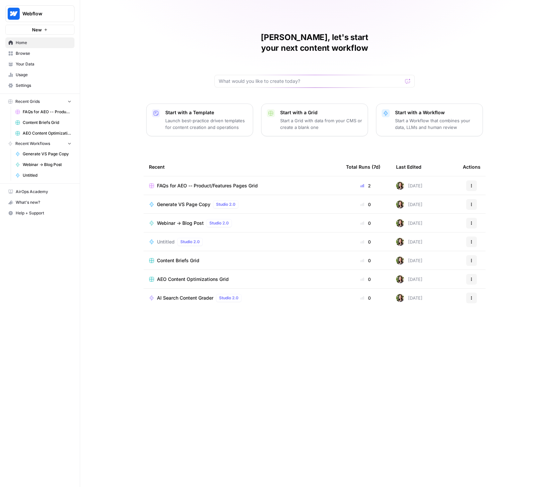  I want to click on button: Recent Workflows, so click(40, 144).